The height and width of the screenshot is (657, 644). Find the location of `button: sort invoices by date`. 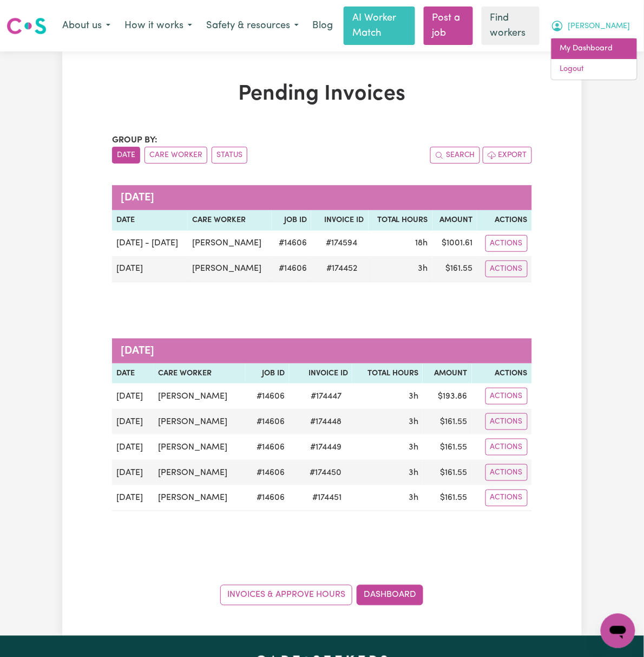

button: sort invoices by date is located at coordinates (127, 155).